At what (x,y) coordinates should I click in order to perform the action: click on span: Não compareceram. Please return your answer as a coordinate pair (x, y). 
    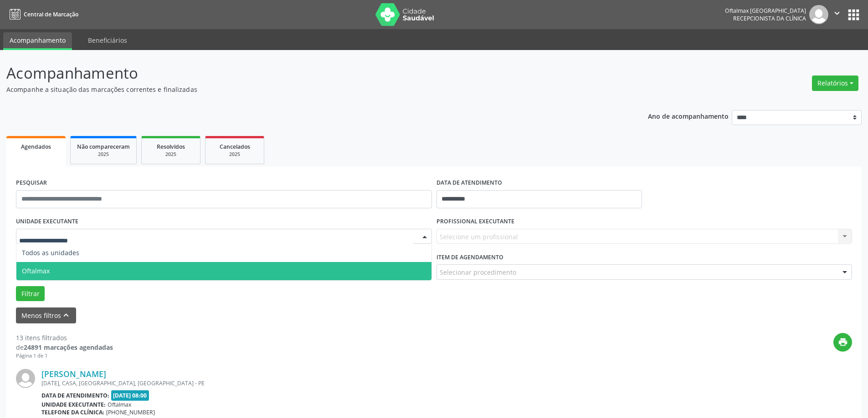
    Looking at the image, I should click on (103, 146).